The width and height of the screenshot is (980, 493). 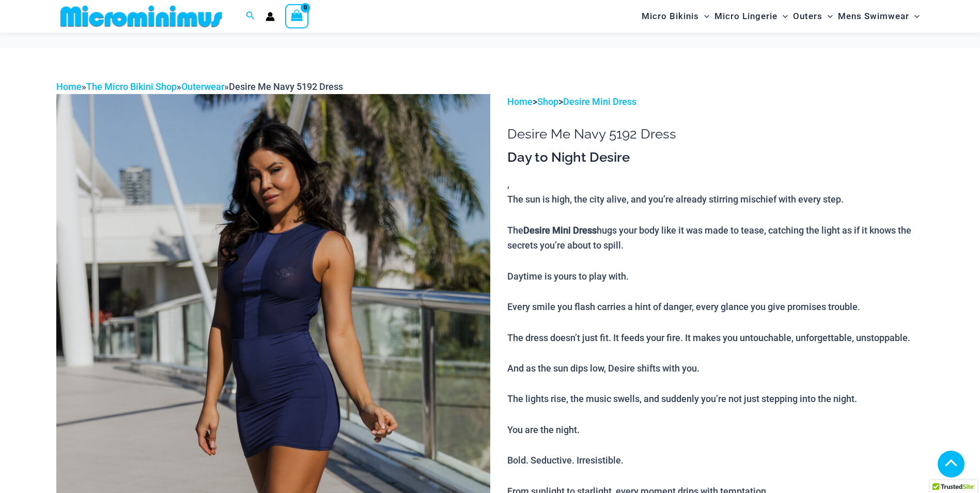 I want to click on a: OutersMenu ToggleMenu Toggle, so click(x=813, y=16).